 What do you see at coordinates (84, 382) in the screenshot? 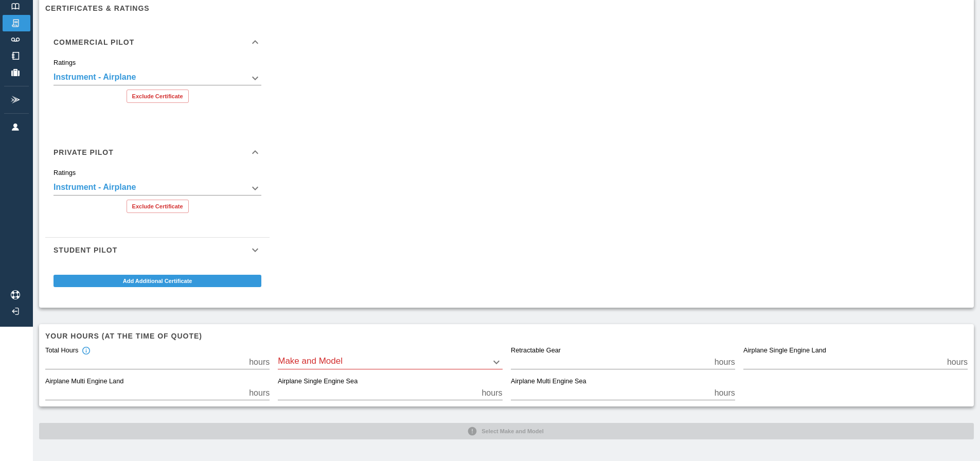
I see `label: Airplane Multi Engine Land` at bounding box center [84, 382].